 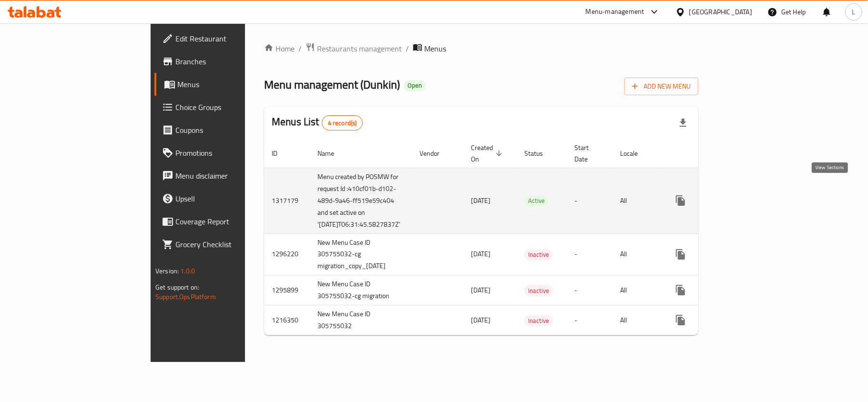 What do you see at coordinates (225, 130) in the screenshot?
I see `a: Coupons` at bounding box center [225, 130].